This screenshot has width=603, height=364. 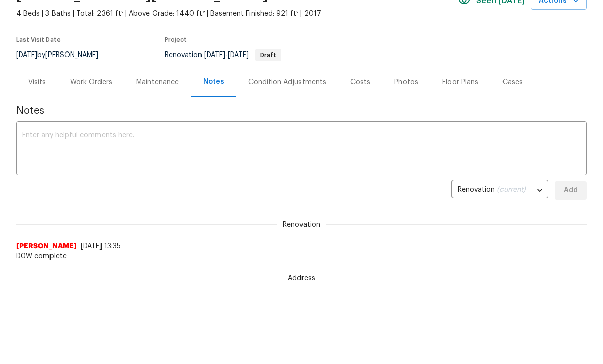 I want to click on div: Cases, so click(x=512, y=82).